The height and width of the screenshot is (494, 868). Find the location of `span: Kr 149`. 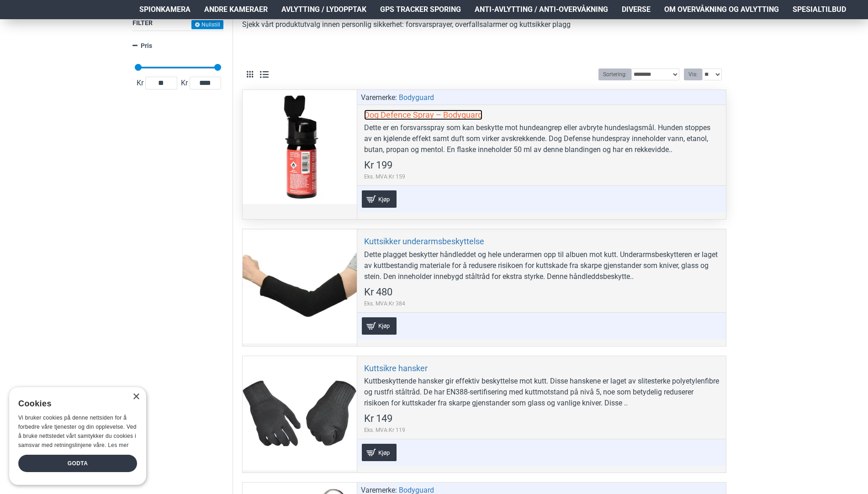

span: Kr 149 is located at coordinates (379, 418).